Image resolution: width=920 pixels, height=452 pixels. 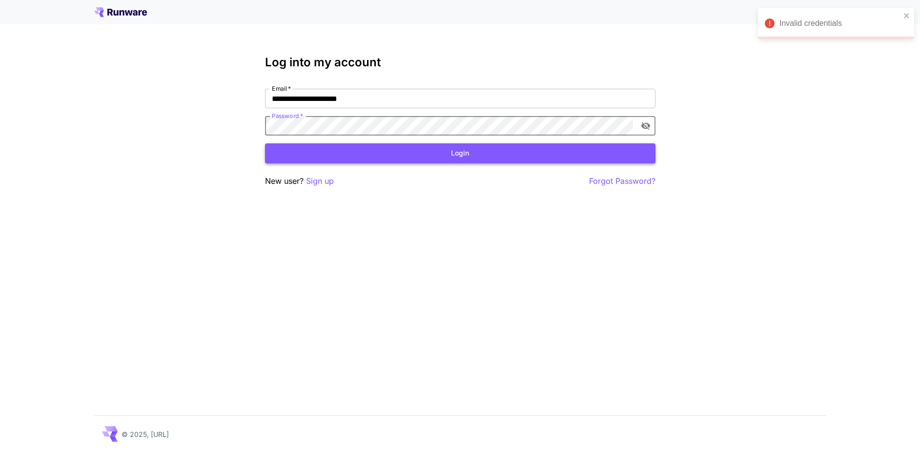 I want to click on button: close, so click(x=907, y=16).